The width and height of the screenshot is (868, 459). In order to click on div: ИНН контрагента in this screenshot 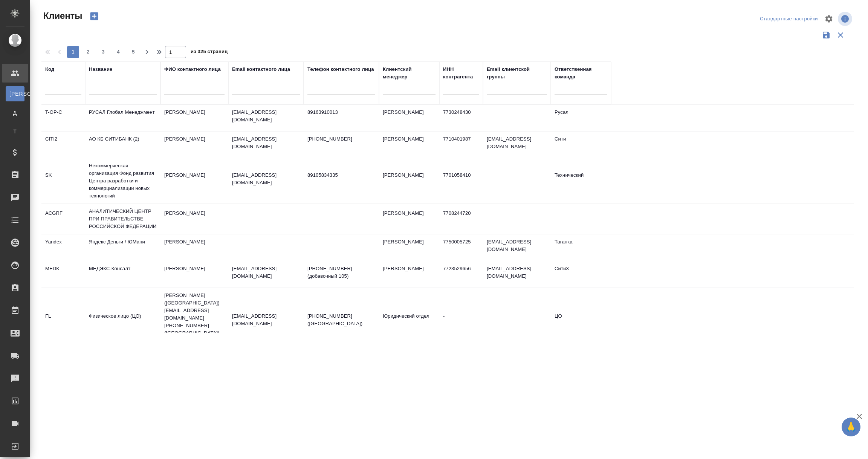, I will do `click(461, 73)`.